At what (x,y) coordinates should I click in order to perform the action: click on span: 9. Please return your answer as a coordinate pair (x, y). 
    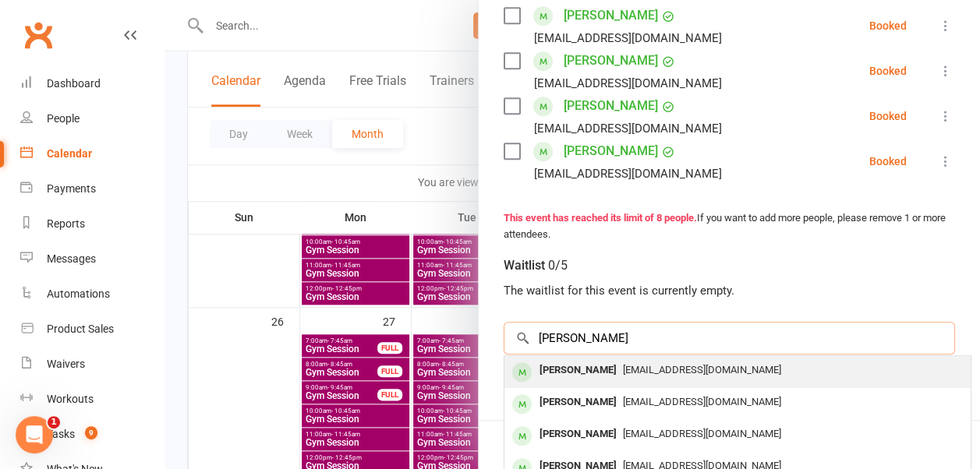
    Looking at the image, I should click on (91, 432).